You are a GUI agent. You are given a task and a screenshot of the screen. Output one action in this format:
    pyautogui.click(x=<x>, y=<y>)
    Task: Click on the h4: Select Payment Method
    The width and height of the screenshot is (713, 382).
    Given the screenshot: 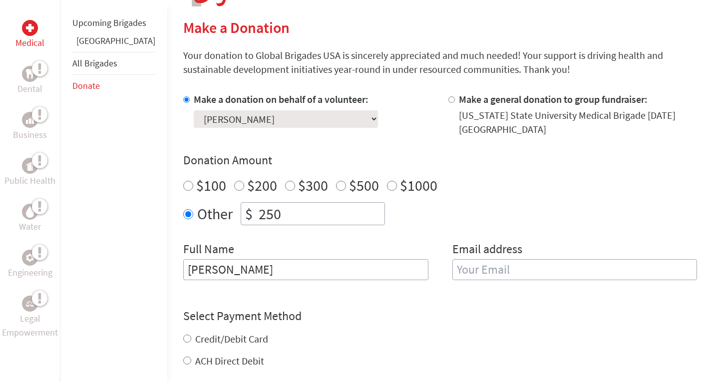 What is the action you would take?
    pyautogui.click(x=440, y=316)
    